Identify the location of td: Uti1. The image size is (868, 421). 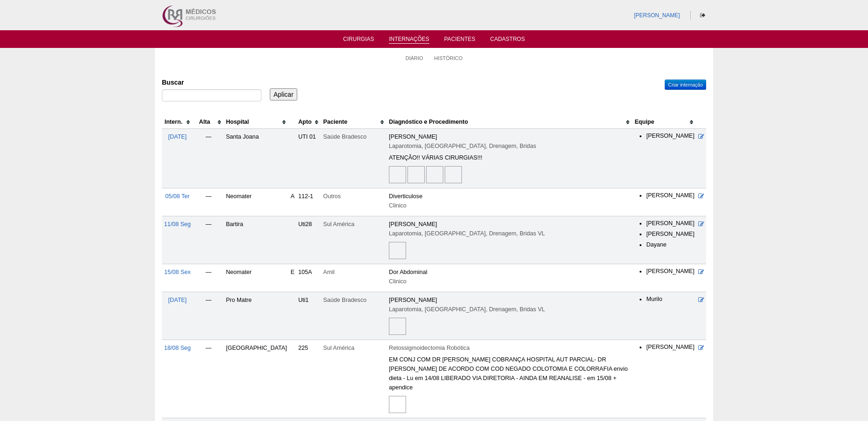
(309, 316).